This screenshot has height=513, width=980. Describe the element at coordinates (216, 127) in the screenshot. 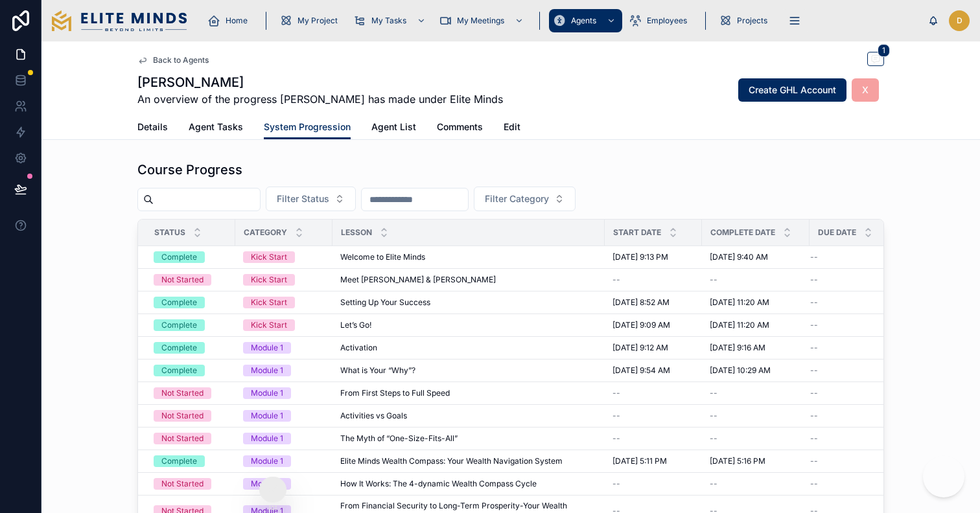

I see `span: Agent Tasks` at that location.